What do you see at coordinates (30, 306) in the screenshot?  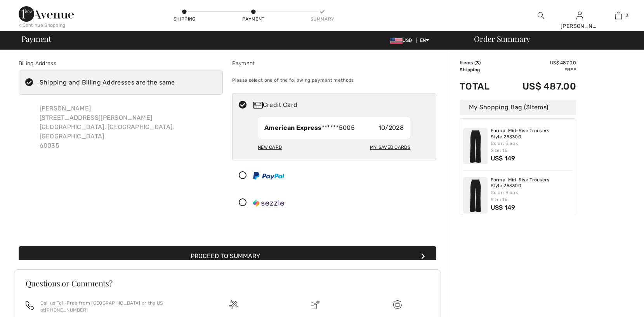 I see `img: call` at bounding box center [30, 306].